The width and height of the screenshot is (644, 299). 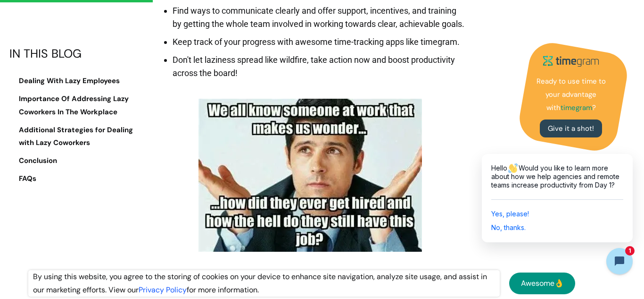 I want to click on p: Ready to use time to your advantage with ?, so click(x=571, y=95).